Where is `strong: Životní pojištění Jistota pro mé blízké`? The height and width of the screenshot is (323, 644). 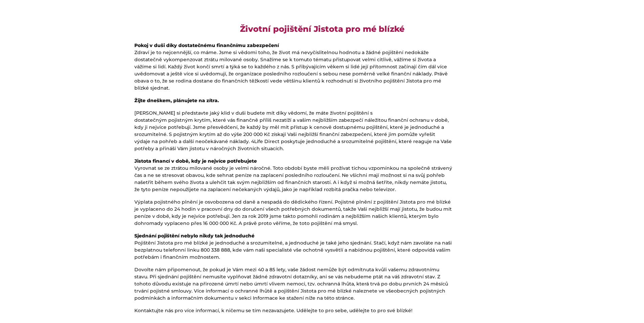 strong: Životní pojištění Jistota pro mé blízké is located at coordinates (322, 28).